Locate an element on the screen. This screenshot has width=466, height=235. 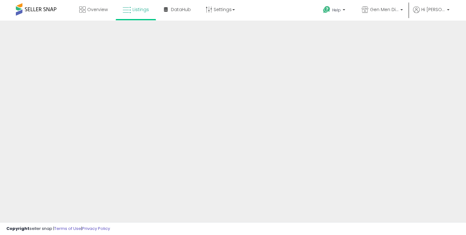
span: DataHub is located at coordinates (181, 10).